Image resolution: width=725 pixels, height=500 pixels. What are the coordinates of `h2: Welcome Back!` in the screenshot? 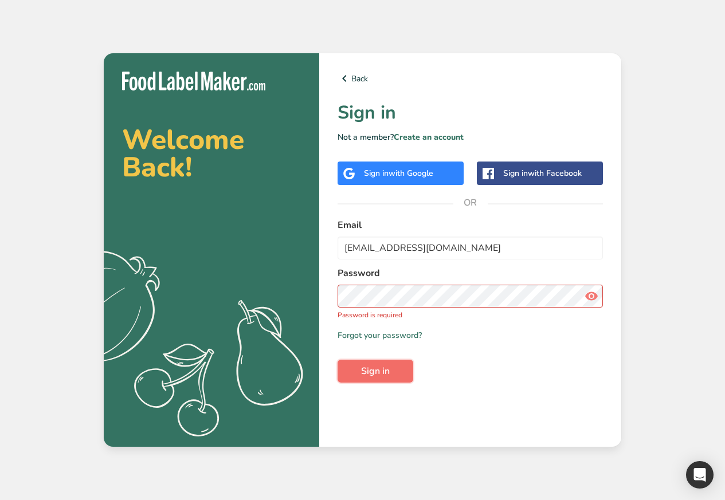 It's located at (212, 154).